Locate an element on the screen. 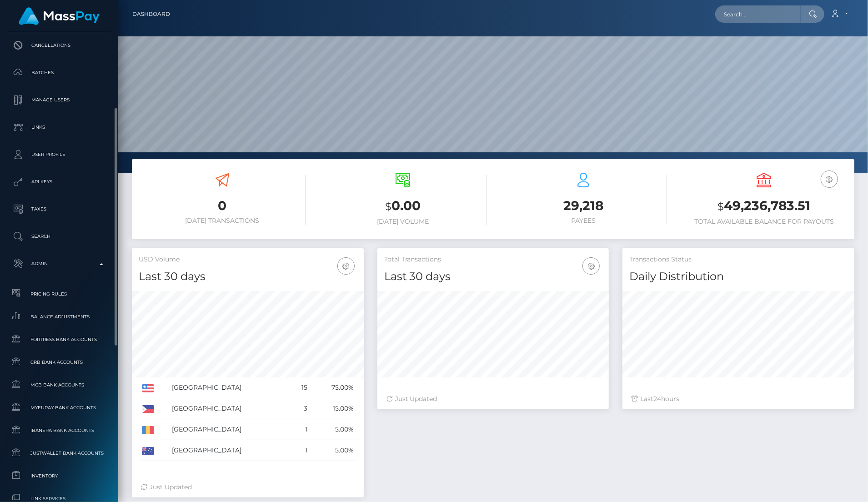 This screenshot has width=868, height=502. span: Balance Adjustments is located at coordinates (59, 317).